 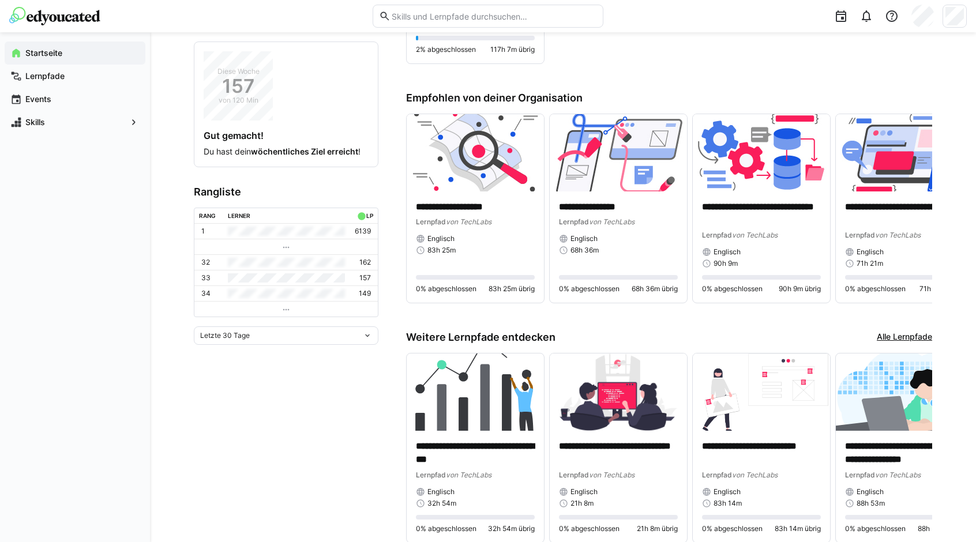 I want to click on span: 90h 9m, so click(x=726, y=264).